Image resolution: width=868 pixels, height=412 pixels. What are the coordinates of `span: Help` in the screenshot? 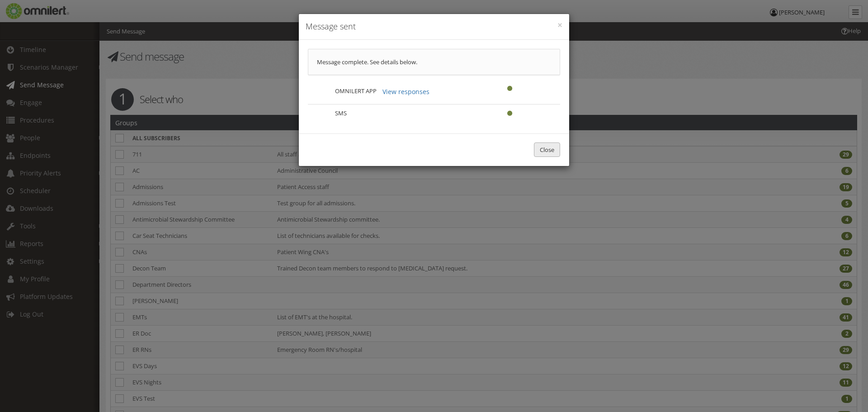 It's located at (30, 11).